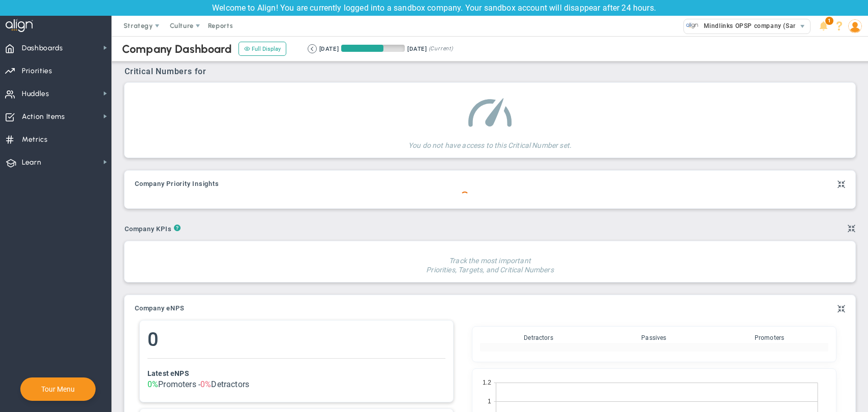  I want to click on span: Priorities, so click(37, 71).